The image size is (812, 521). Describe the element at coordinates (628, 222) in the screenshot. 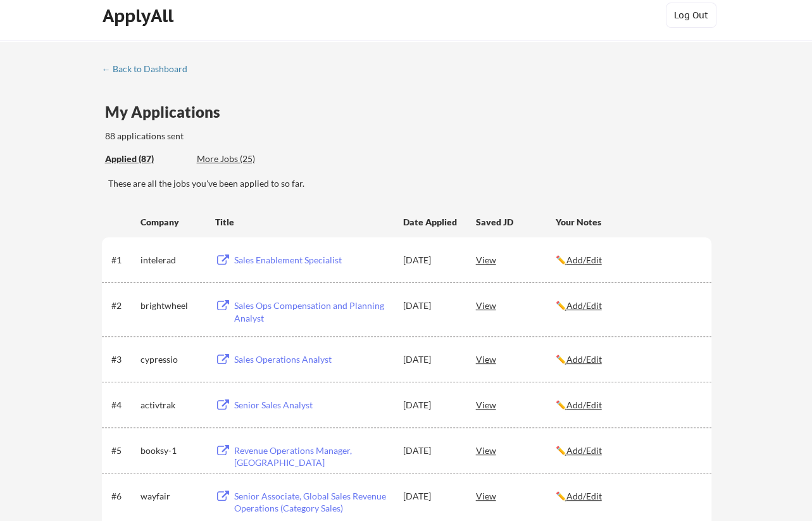

I see `div: Your Notes` at that location.